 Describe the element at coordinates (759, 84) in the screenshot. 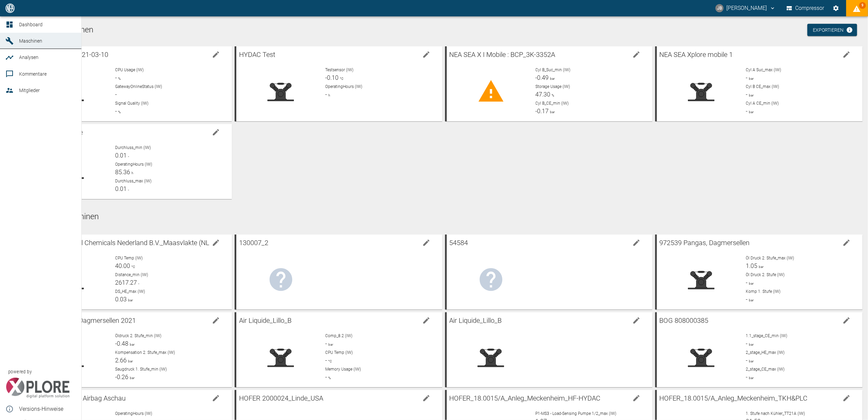

I see `a: NEA SEA Xplore mobile 1edit machineCyl A Suc_max (IW)-barCyl B CE_max (IW)-barCyl A CE_min (IW)-bar` at that location.